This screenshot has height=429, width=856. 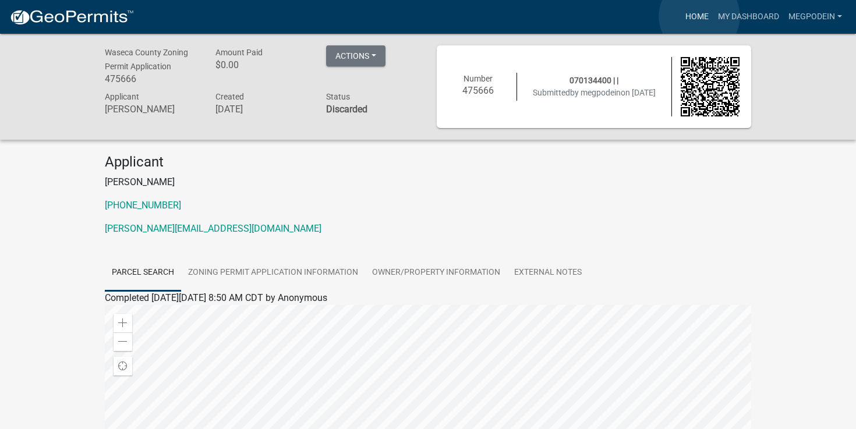 What do you see at coordinates (239, 52) in the screenshot?
I see `span: Amount Paid` at bounding box center [239, 52].